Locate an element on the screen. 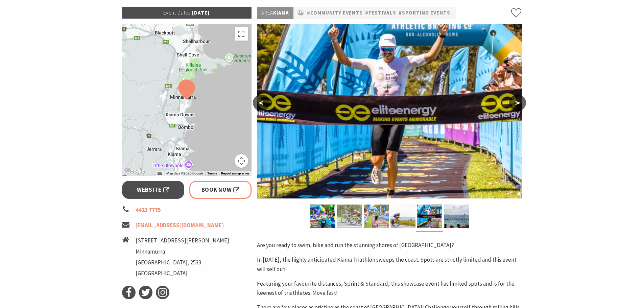  img: Husky Tri is located at coordinates (457, 216).